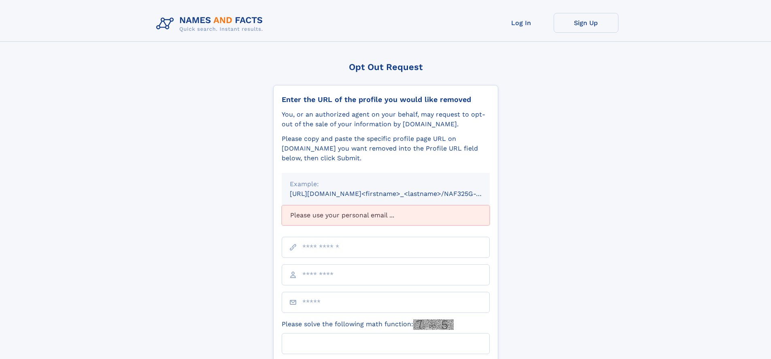  What do you see at coordinates (521, 23) in the screenshot?
I see `a: Log In` at bounding box center [521, 23].